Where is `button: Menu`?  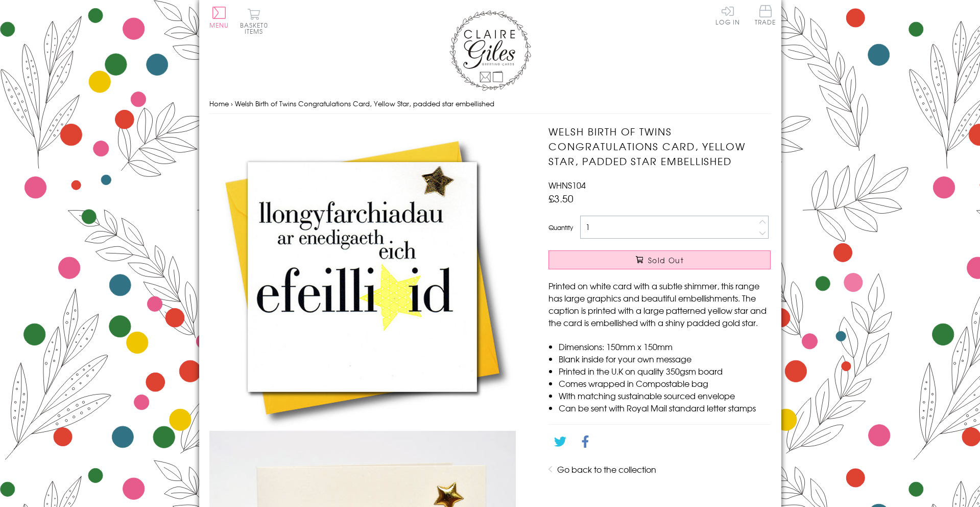
button: Menu is located at coordinates (219, 18).